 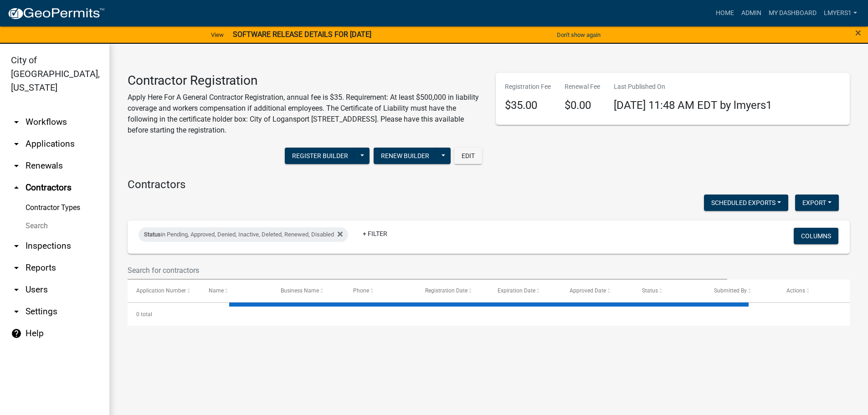 I want to click on datatable-header-cell: Submitted By, so click(x=741, y=291).